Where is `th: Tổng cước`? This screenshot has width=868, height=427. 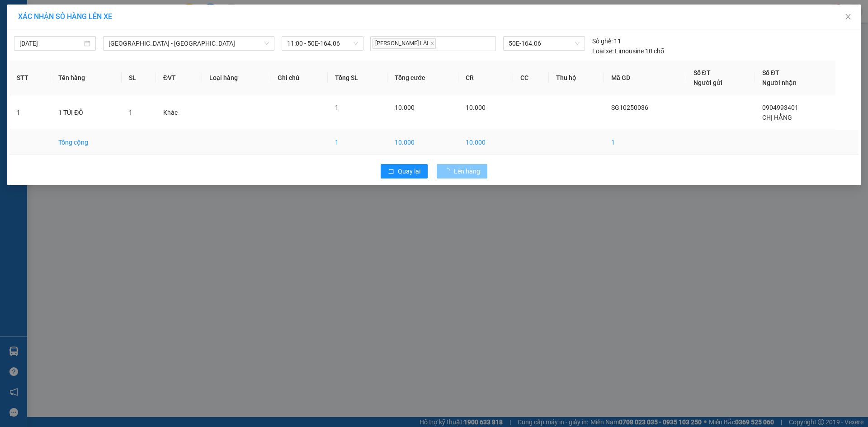 th: Tổng cước is located at coordinates (422, 78).